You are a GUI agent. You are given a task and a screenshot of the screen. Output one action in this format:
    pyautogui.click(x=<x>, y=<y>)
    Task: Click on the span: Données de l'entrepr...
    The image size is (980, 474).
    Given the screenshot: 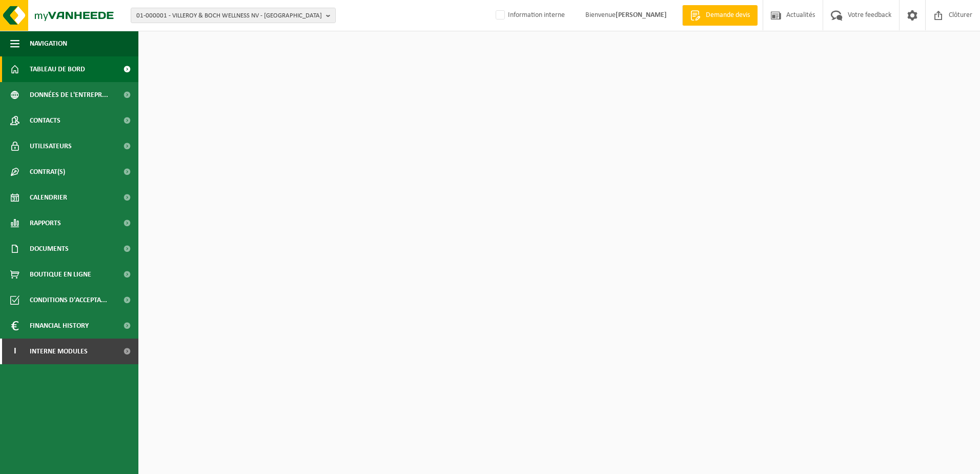 What is the action you would take?
    pyautogui.click(x=69, y=94)
    